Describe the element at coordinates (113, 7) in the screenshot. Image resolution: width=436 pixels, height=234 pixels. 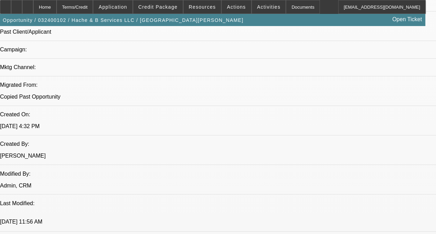
I see `span: Application` at that location.